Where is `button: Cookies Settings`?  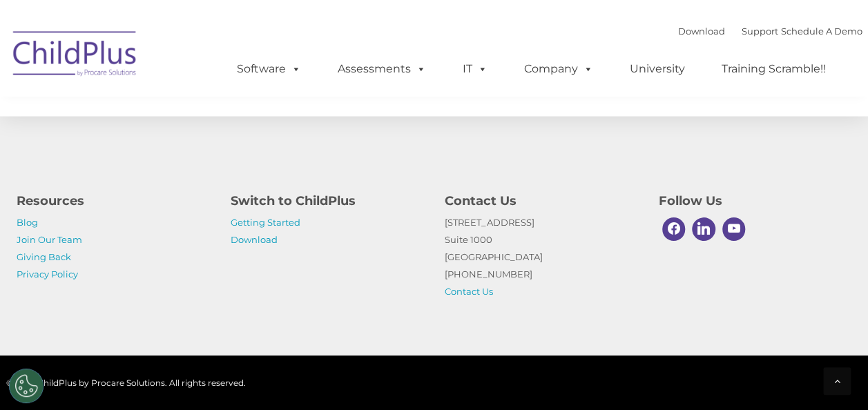 button: Cookies Settings is located at coordinates (27, 386).